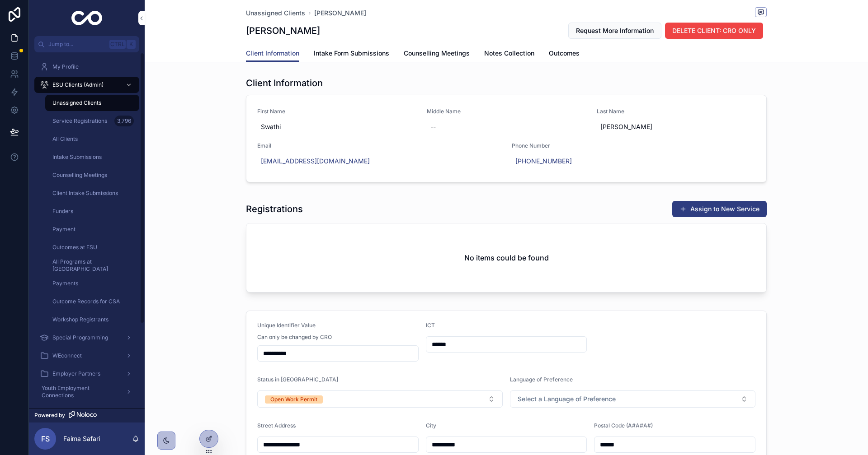 Image resolution: width=868 pixels, height=455 pixels. I want to click on span: Email, so click(379, 146).